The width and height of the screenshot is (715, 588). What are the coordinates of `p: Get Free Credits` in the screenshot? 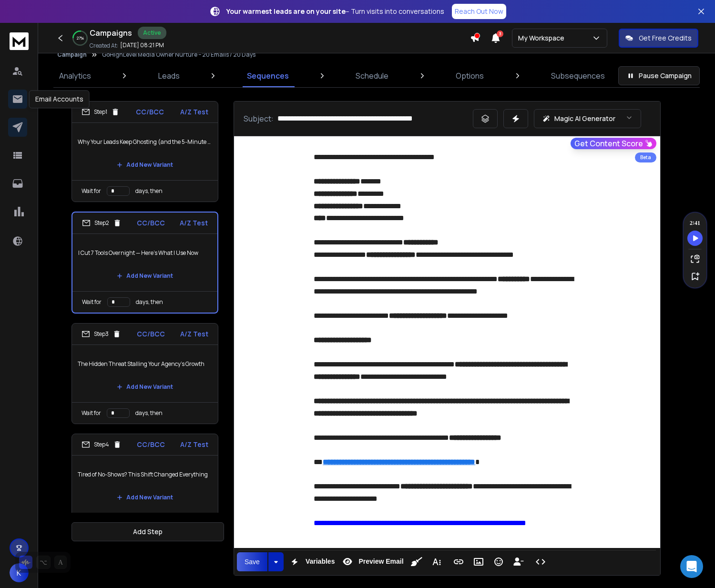 It's located at (665, 38).